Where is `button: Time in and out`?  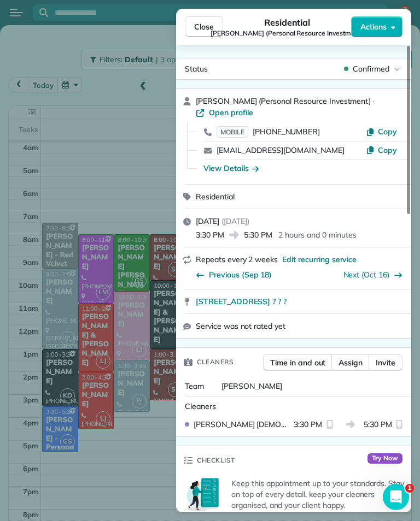 button: Time in and out is located at coordinates (297, 362).